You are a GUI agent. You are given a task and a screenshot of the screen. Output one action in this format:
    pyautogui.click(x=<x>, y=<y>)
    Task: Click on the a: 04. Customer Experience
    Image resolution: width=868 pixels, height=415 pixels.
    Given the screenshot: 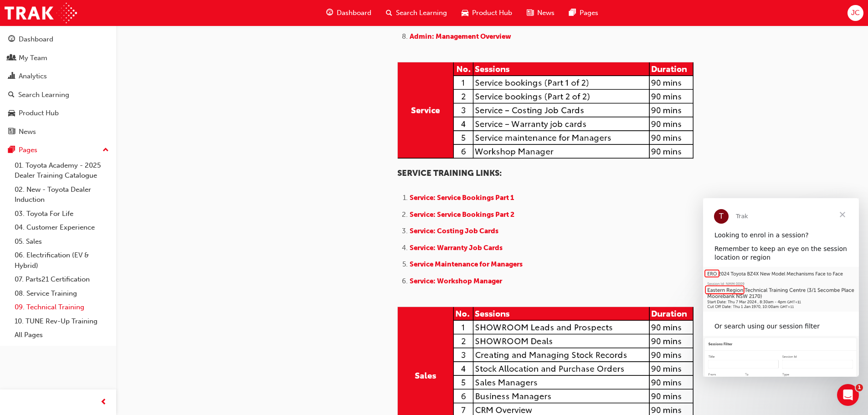 What is the action you would take?
    pyautogui.click(x=62, y=227)
    